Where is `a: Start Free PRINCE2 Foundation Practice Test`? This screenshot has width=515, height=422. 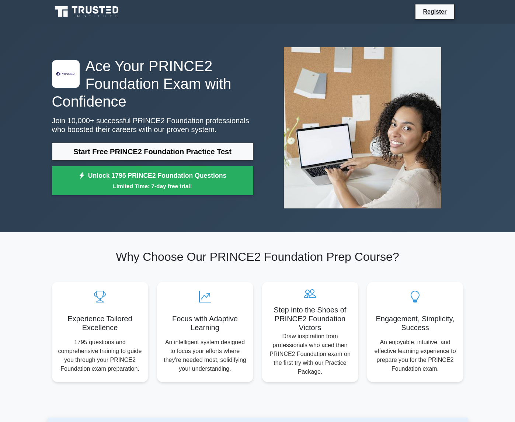
a: Start Free PRINCE2 Foundation Practice Test is located at coordinates (153, 151).